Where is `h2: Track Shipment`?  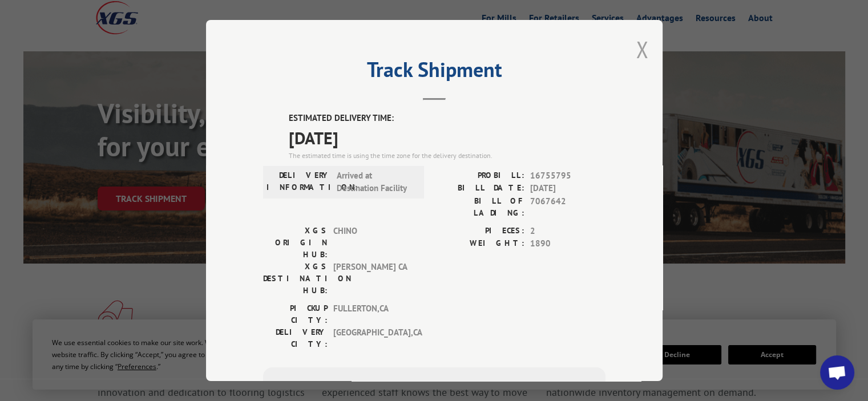
h2: Track Shipment is located at coordinates (434, 72).